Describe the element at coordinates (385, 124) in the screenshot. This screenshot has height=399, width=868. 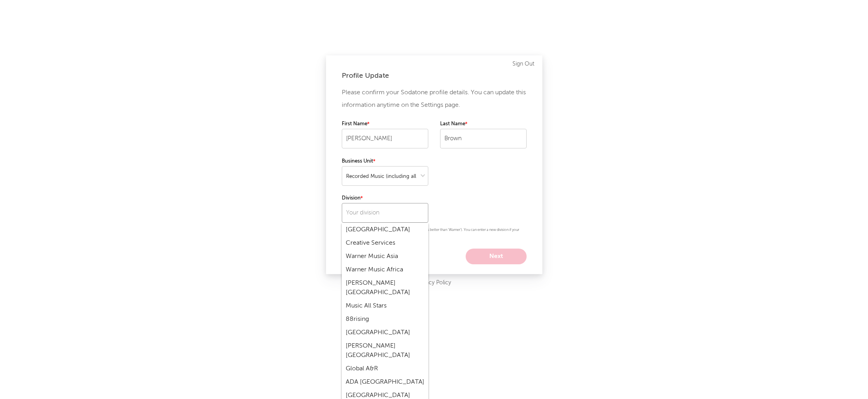
I see `label: First Name` at that location.